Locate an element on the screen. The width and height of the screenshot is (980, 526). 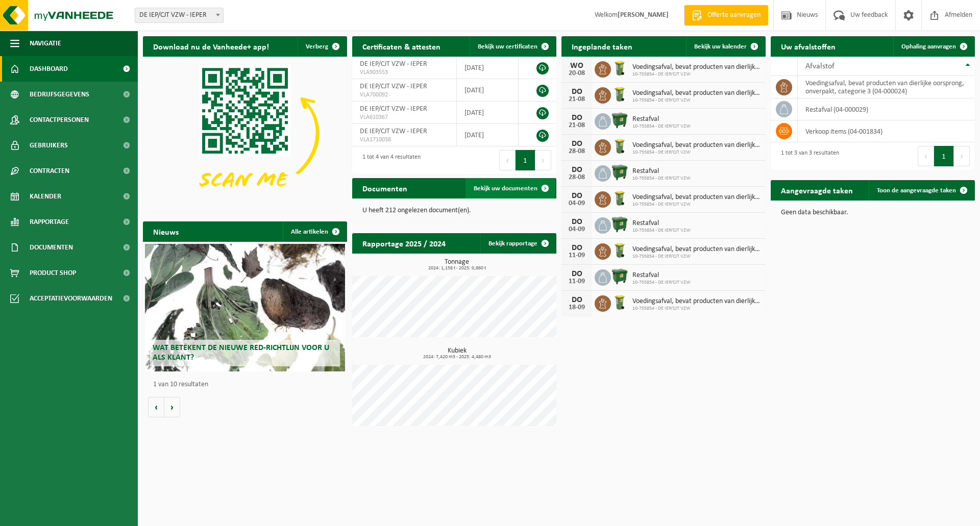
a: Wat betekent de nieuwe RED-richtlijn voor u als klant? is located at coordinates (245, 308).